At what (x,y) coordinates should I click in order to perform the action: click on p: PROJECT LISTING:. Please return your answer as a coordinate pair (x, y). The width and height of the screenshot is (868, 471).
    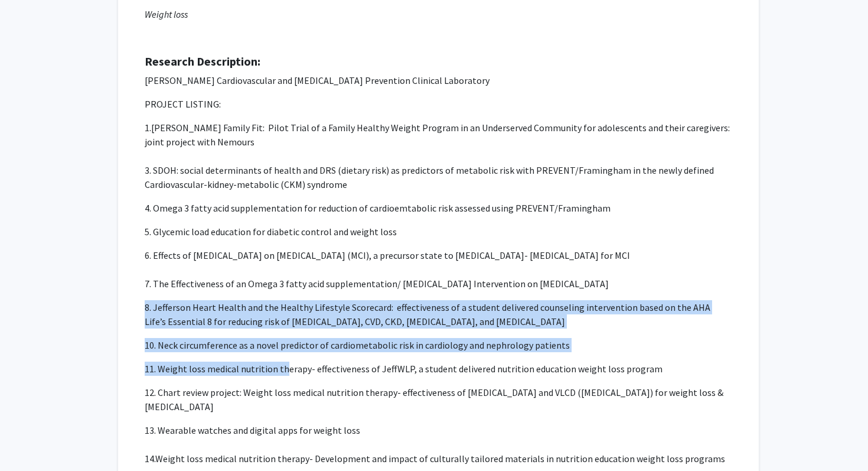
    Looking at the image, I should click on (438, 104).